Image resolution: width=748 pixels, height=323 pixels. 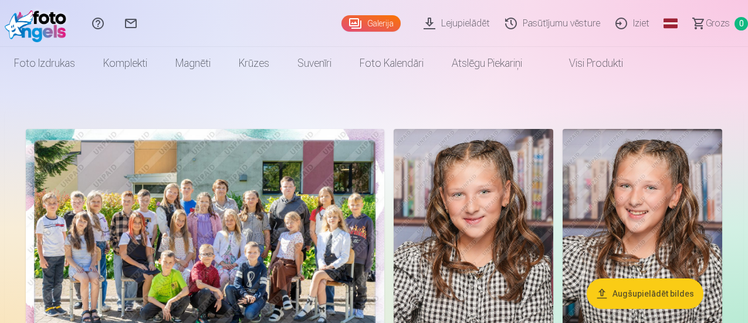 What do you see at coordinates (717, 23) in the screenshot?
I see `span: Grozs` at bounding box center [717, 23].